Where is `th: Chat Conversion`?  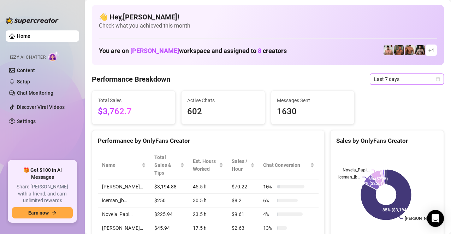 th: Chat Conversion is located at coordinates (288, 165).